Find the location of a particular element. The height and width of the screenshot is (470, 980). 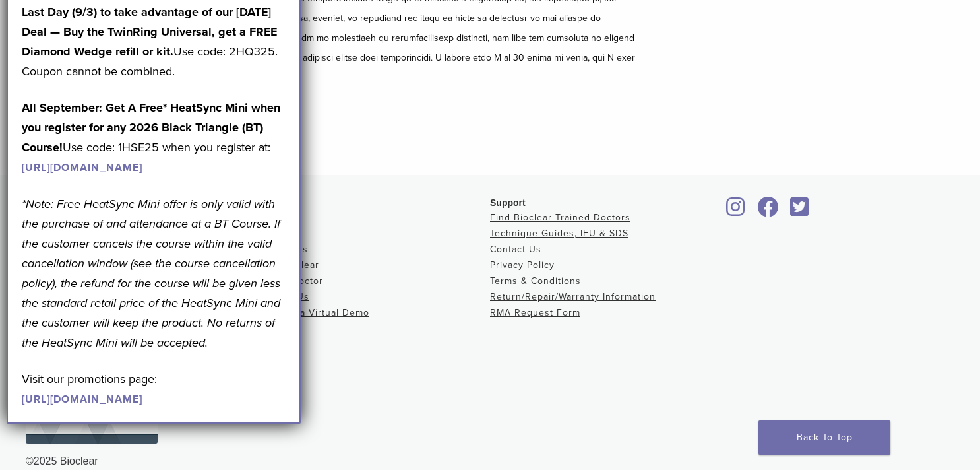

a: Find Bioclear Trained Doctors is located at coordinates (560, 217).